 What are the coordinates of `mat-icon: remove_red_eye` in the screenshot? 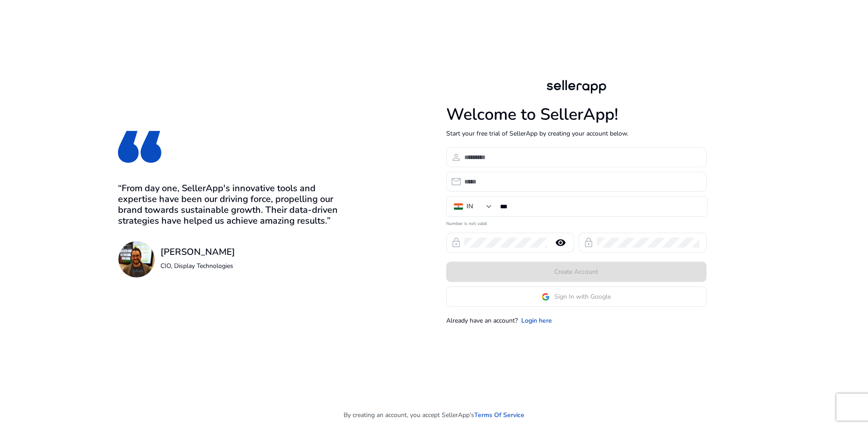 It's located at (561, 243).